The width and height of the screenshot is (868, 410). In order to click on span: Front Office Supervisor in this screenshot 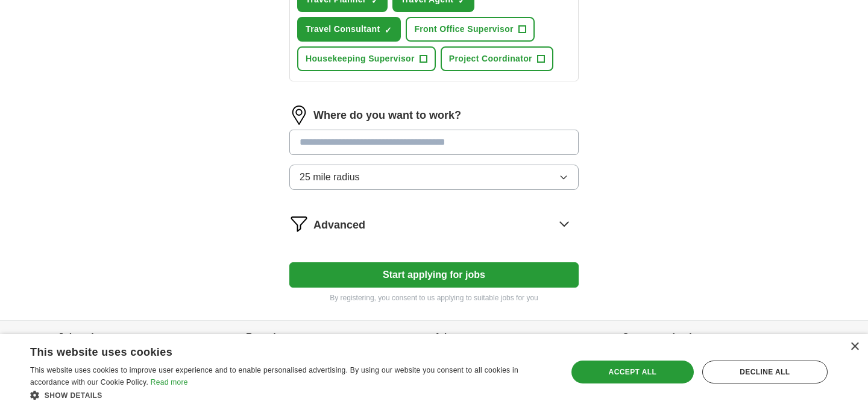, I will do `click(463, 29)`.